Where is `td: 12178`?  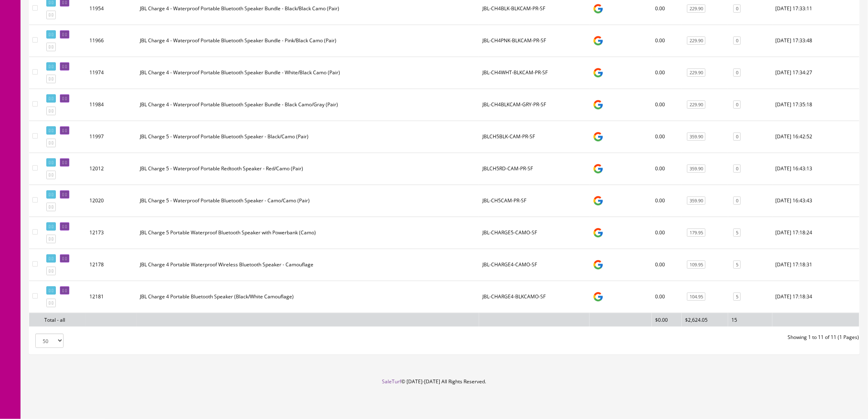 td: 12178 is located at coordinates (112, 265).